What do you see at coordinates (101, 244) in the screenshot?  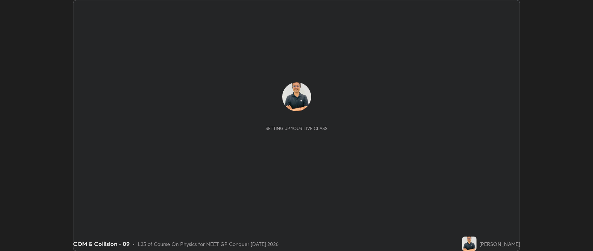 I see `div: COM & Collision - 09` at bounding box center [101, 244].